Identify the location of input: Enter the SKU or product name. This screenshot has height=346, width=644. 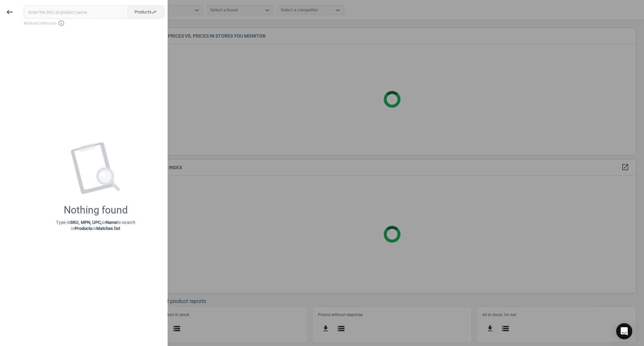
(76, 12).